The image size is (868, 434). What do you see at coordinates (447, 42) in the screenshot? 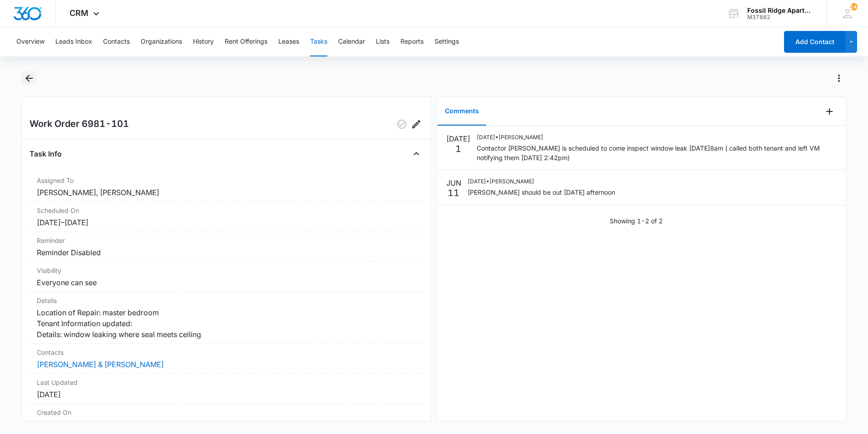
I see `button: Settings` at bounding box center [447, 42].